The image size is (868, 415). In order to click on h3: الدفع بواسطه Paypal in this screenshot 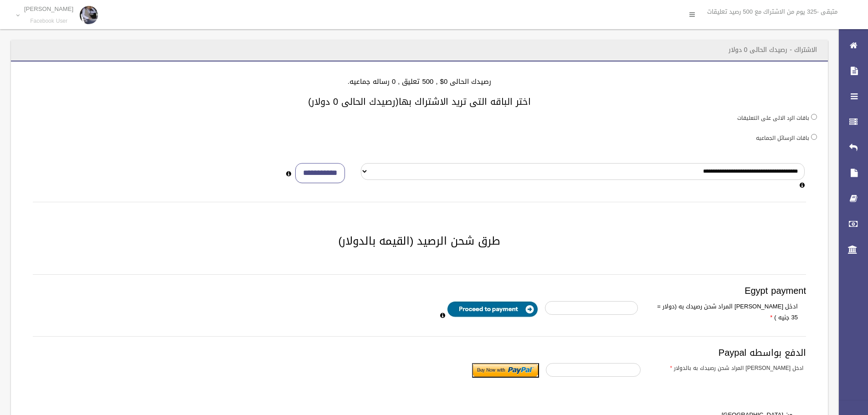, I will do `click(419, 353)`.